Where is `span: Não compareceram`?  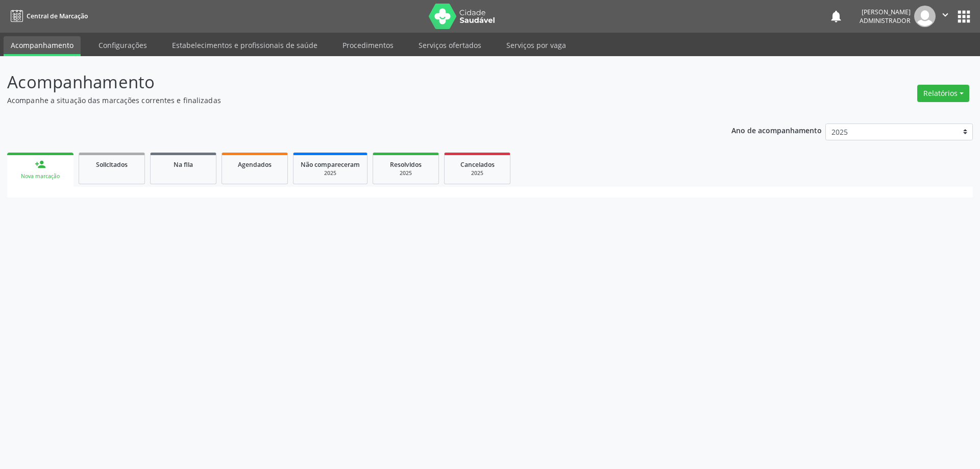 span: Não compareceram is located at coordinates (330, 164).